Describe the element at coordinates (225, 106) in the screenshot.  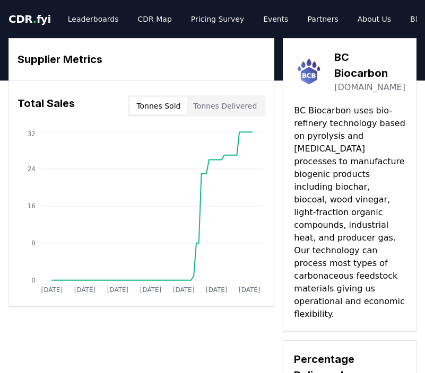
I see `button: Tonnes Delivered` at that location.